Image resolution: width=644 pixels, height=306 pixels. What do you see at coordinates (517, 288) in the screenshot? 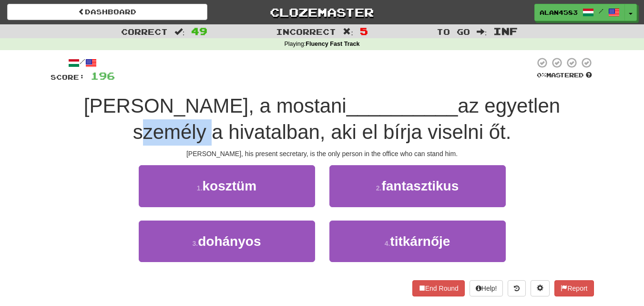
I see `button: Round history (alt+y)` at bounding box center [517, 288].